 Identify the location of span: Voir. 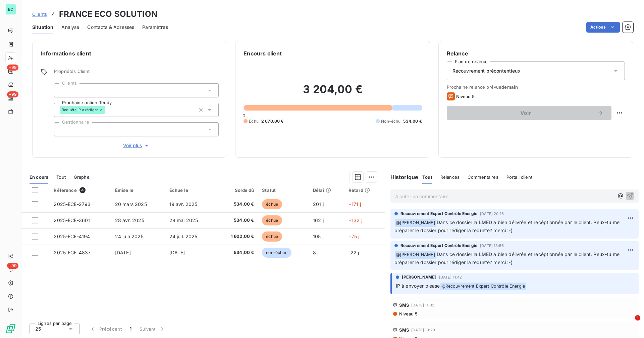
(526, 113).